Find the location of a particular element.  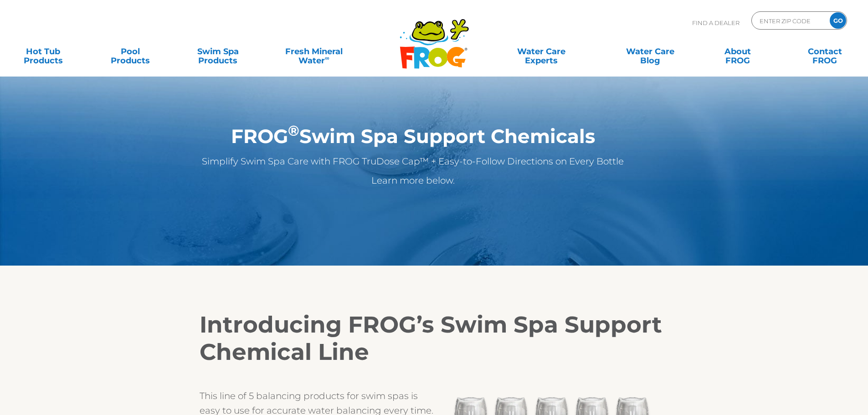

input: GO is located at coordinates (838, 21).